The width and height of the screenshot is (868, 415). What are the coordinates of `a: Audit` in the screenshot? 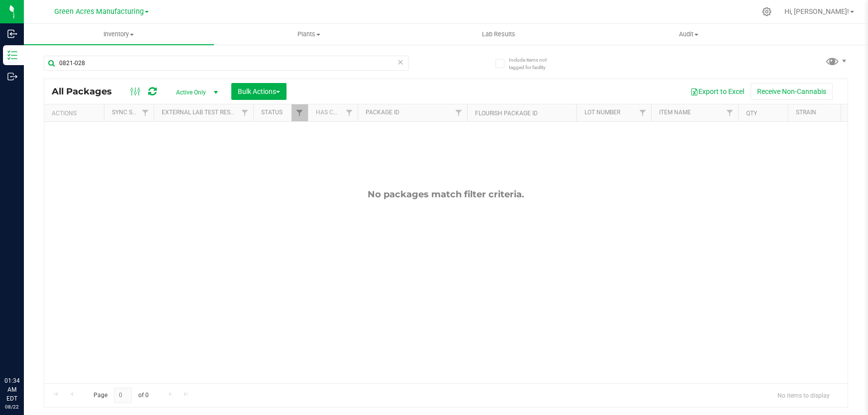 It's located at (688, 35).